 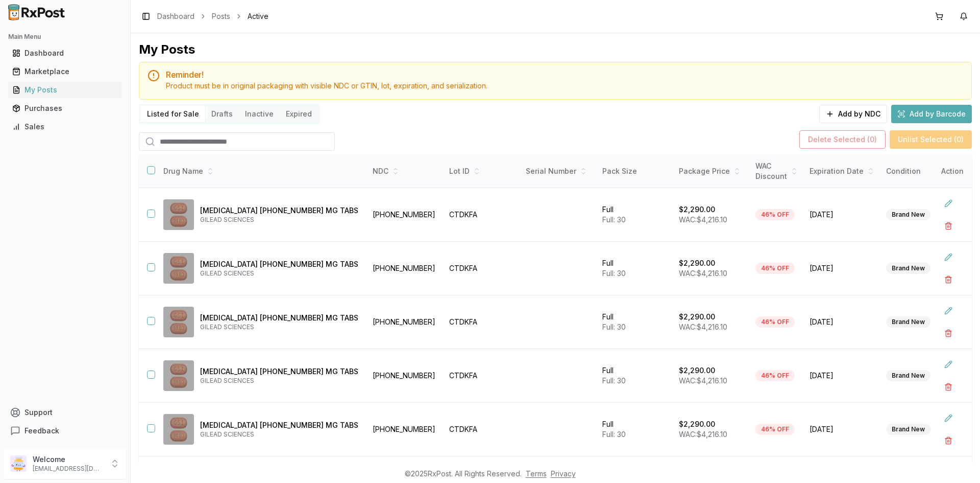 What do you see at coordinates (260, 114) in the screenshot?
I see `button: Inactive` at bounding box center [260, 114].